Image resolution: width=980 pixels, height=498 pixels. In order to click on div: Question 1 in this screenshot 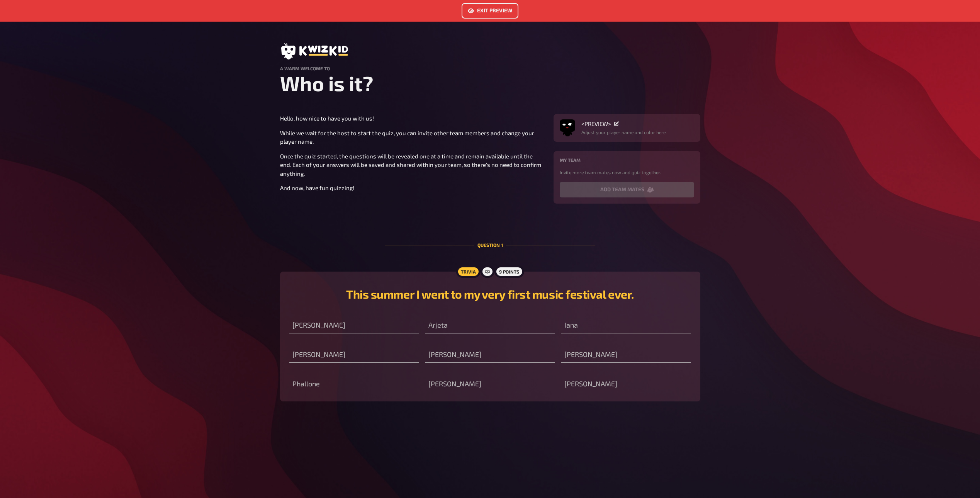, I will do `click(490, 245)`.